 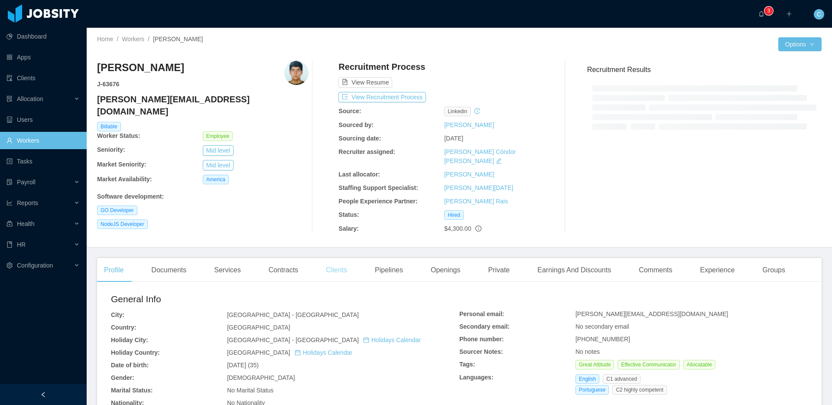 What do you see at coordinates (478, 228) in the screenshot?
I see `span: info-circle` at bounding box center [478, 228].